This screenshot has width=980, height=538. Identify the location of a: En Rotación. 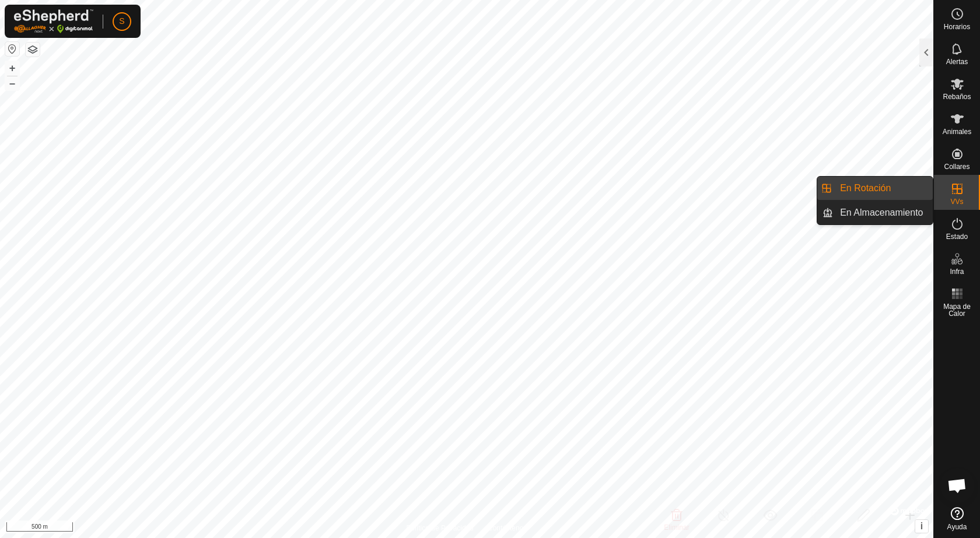
(882, 188).